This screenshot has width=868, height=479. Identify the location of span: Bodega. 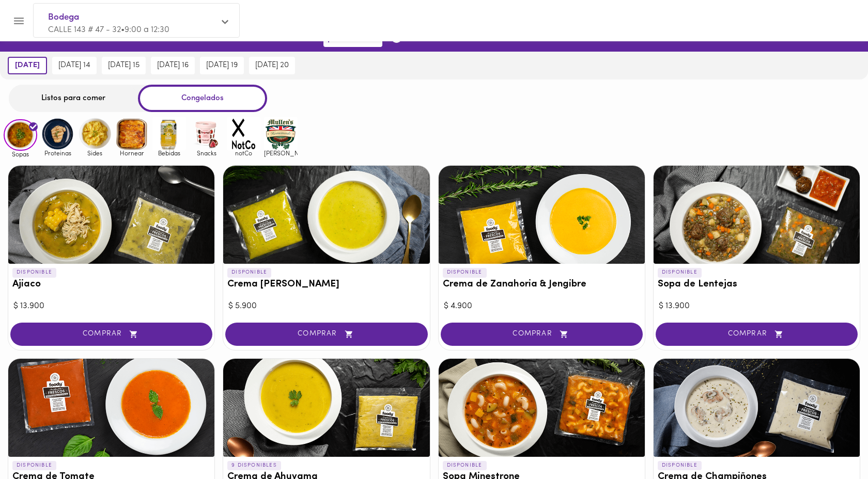
(131, 17).